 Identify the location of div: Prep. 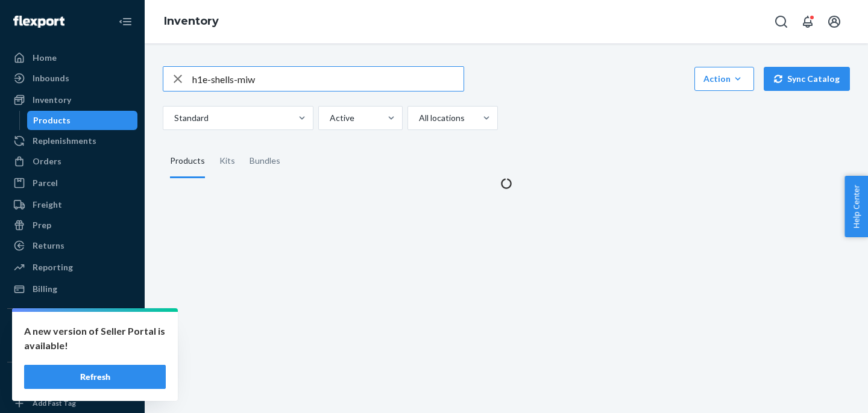
(41, 225).